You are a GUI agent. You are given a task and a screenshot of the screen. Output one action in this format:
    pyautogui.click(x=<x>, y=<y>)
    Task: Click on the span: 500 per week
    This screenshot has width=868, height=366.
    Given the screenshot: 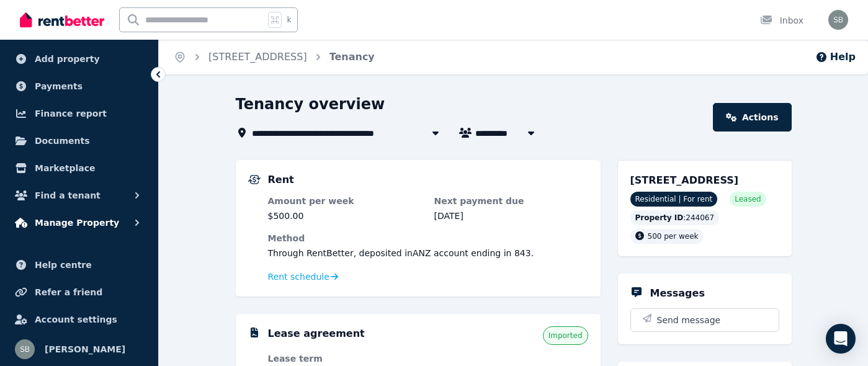 What is the action you would take?
    pyautogui.click(x=673, y=237)
    